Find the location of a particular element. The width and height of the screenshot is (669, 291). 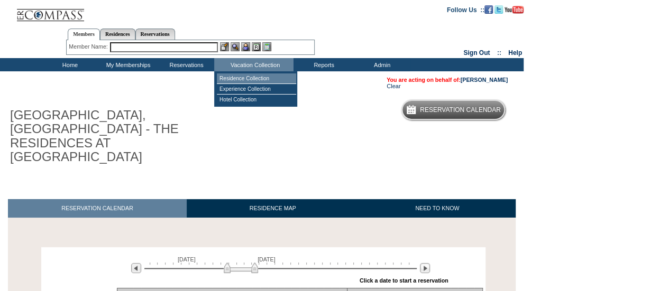

a: Follow us on Twitter is located at coordinates (499, 9).